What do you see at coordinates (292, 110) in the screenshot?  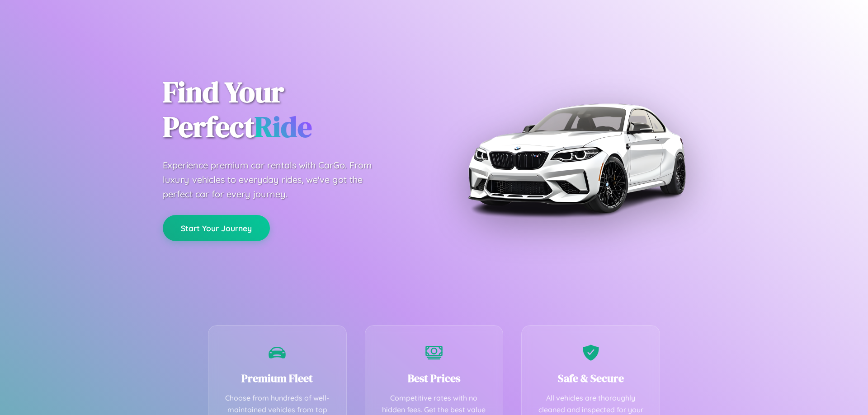 I see `h1: Find Your Perfect` at bounding box center [292, 110].